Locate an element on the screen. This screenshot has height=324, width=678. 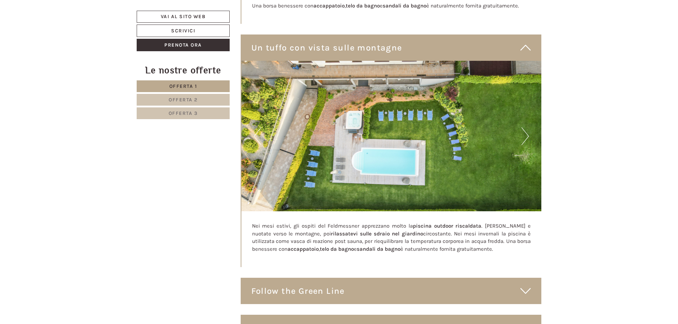
div: Un tuffo con vista sulle montagne is located at coordinates (391, 48).